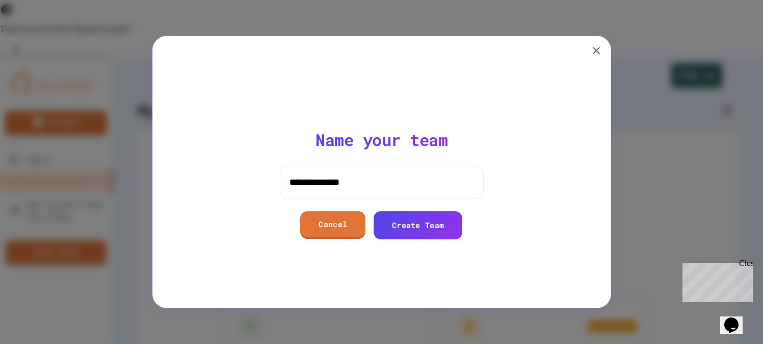  I want to click on div: Chat with us now!Close, so click(37, 34).